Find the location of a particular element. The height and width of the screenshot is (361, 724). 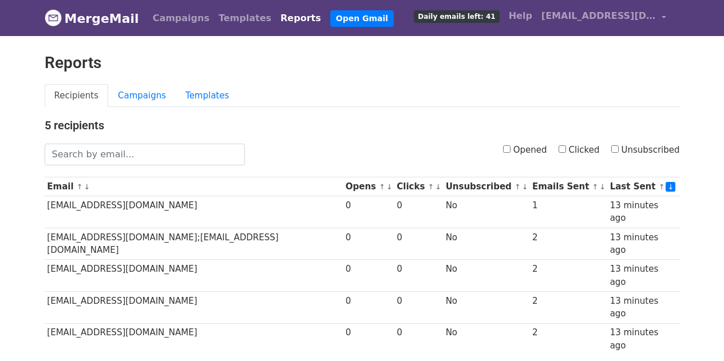

td: 1 is located at coordinates (568, 212).